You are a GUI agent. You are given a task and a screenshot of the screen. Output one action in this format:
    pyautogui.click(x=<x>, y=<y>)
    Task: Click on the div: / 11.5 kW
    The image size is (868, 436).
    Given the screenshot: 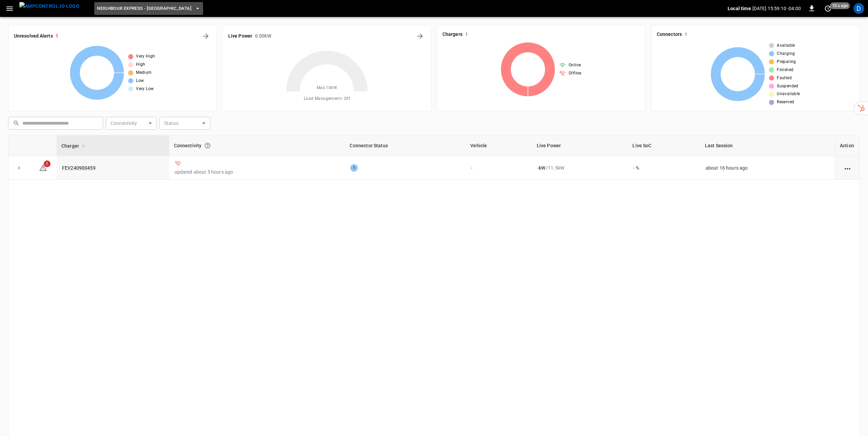 What is the action you would take?
    pyautogui.click(x=579, y=168)
    